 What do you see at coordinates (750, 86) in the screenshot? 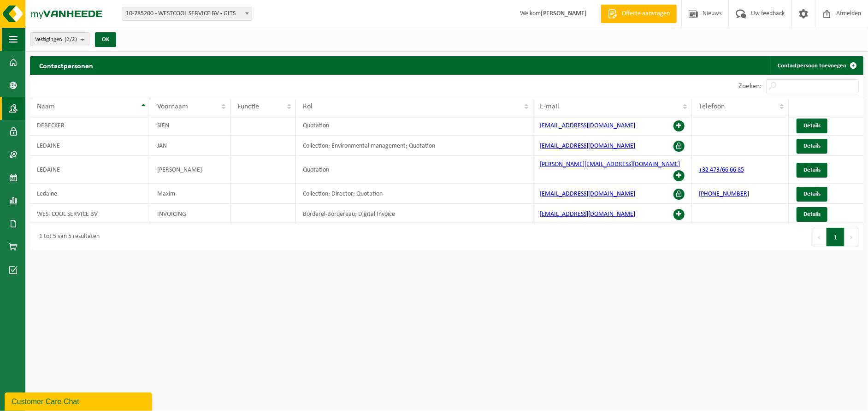
I see `label: Zoeken:` at bounding box center [750, 86].